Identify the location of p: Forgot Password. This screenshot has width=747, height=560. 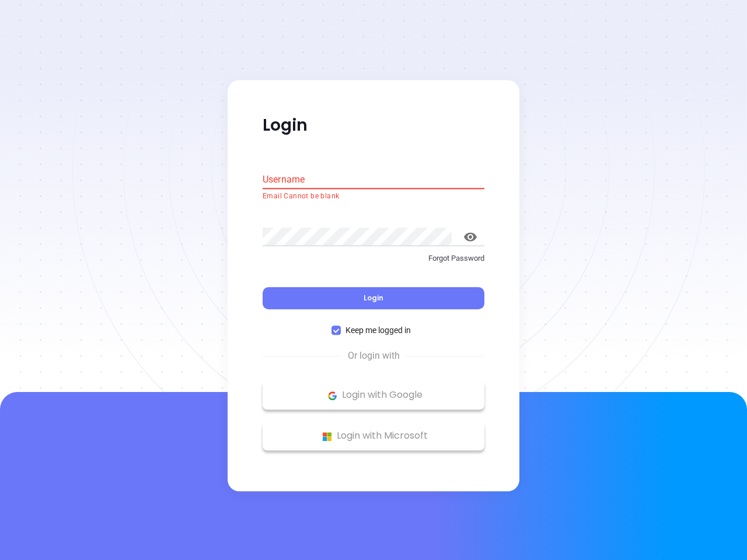
(374, 259).